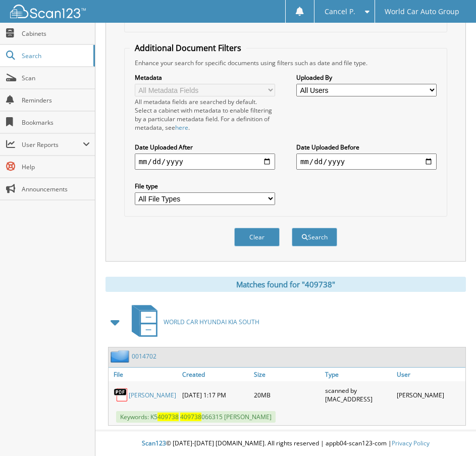 The image size is (476, 456). Describe the element at coordinates (56, 100) in the screenshot. I see `span: Reminders` at that location.